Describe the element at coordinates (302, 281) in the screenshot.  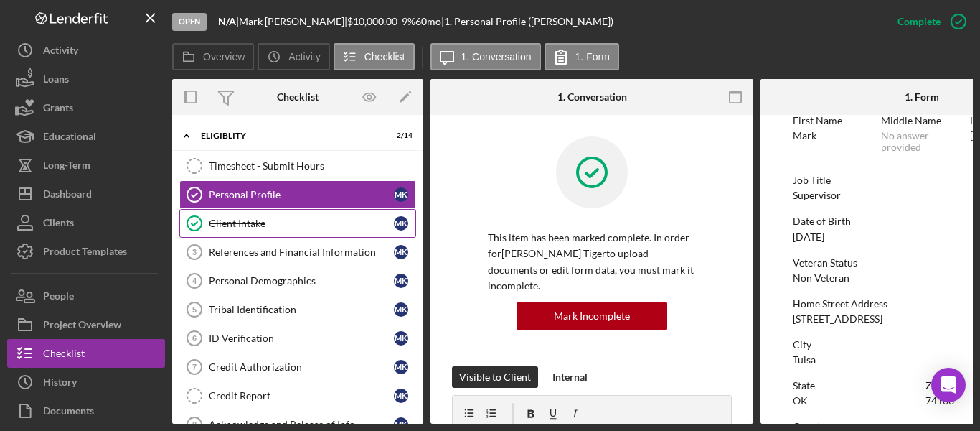
I see `div: Personal Demographics` at that location.